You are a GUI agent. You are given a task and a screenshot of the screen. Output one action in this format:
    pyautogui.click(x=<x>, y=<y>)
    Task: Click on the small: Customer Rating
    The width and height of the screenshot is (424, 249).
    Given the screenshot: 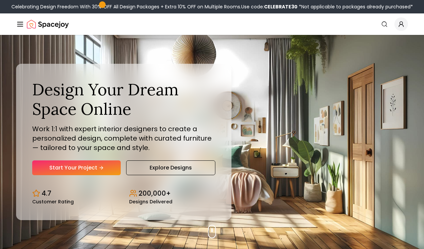 What is the action you would take?
    pyautogui.click(x=53, y=202)
    